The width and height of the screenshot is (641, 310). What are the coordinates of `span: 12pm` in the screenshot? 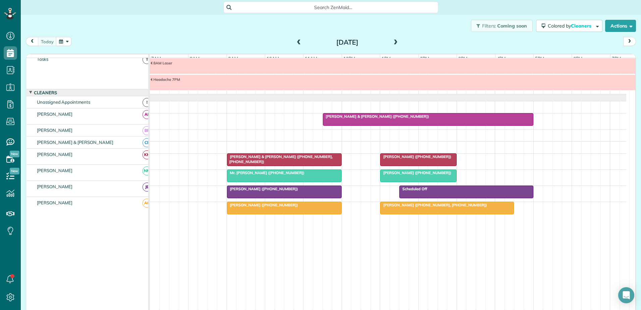 It's located at (349, 58).